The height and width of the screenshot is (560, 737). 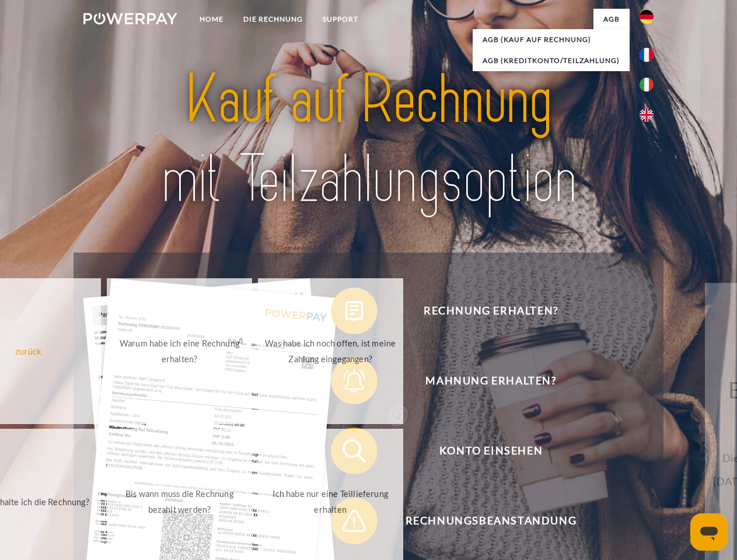 What do you see at coordinates (483, 381) in the screenshot?
I see `button: Mahnung erhalten?` at bounding box center [483, 381].